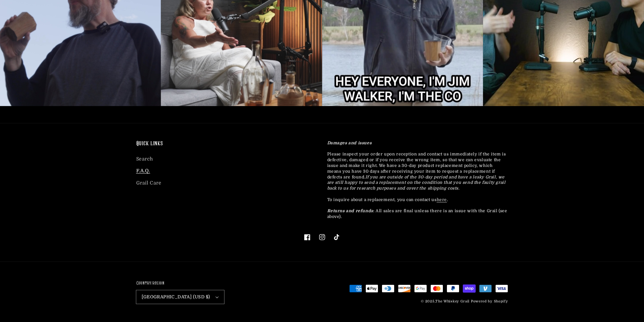  Describe the element at coordinates (417, 180) in the screenshot. I see `p: Please inspect your order upon reception and contact us immediately if the item is defective, dam...` at that location.